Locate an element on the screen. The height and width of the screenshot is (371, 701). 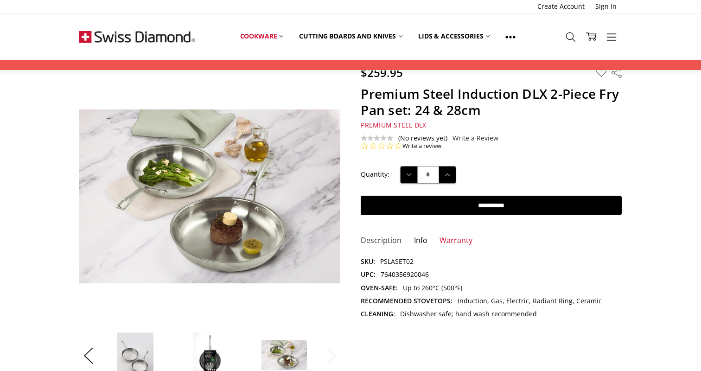
h1: Premium Steel Induction DLX 2-Piece Fry Pan set: 24 & 28cm is located at coordinates (491, 102).